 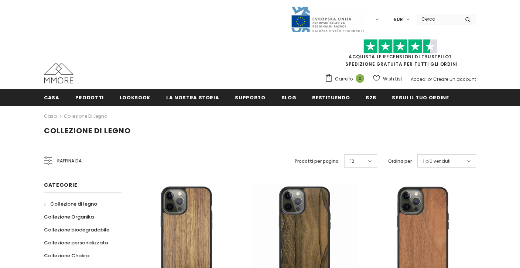 I want to click on span: Restituendo, so click(x=331, y=98).